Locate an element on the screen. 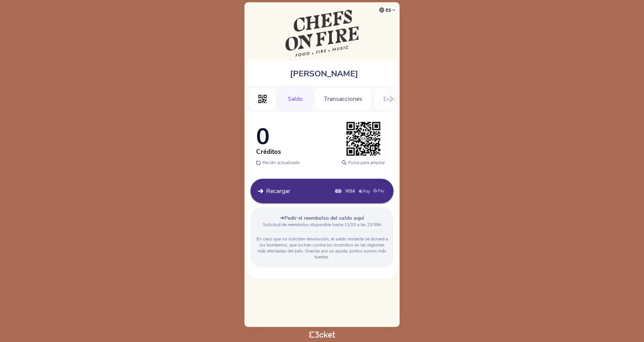 The image size is (644, 342). div: Saldo is located at coordinates (295, 99).